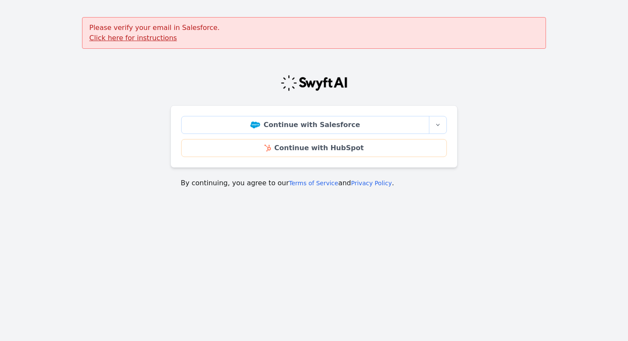  What do you see at coordinates (314, 148) in the screenshot?
I see `a: Continue with HubSpot` at bounding box center [314, 148].